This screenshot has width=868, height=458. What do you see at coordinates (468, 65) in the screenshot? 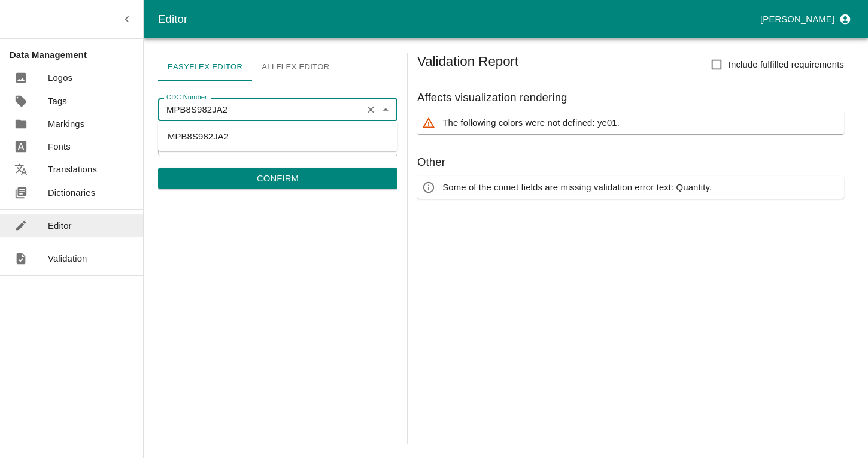
I see `h5: Validation Report` at bounding box center [468, 65].